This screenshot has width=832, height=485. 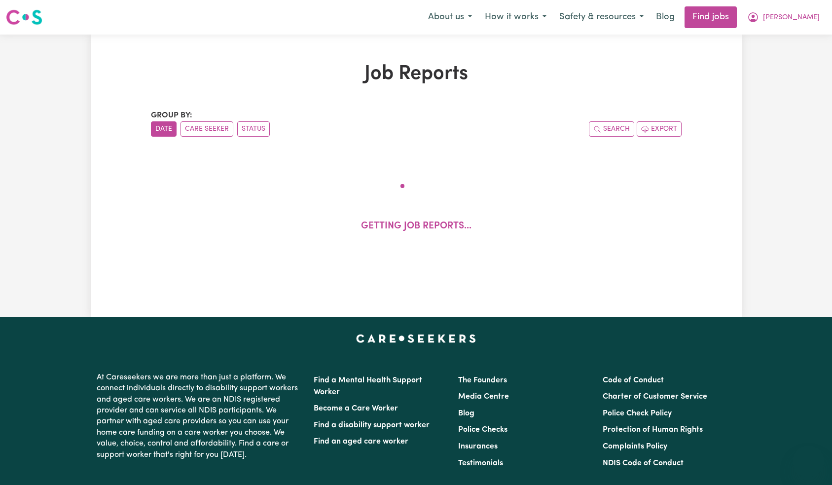 I want to click on a: Protection of Human Rights, so click(x=653, y=430).